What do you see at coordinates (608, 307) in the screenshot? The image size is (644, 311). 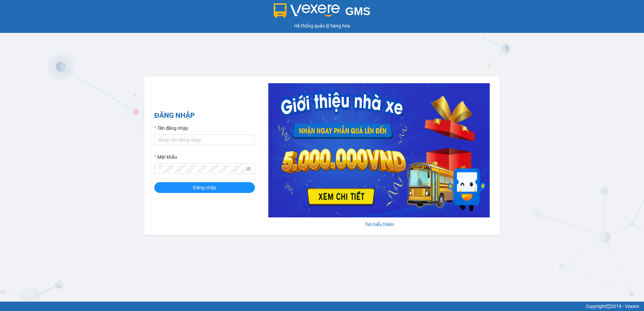 I see `span: copyright` at bounding box center [608, 307].